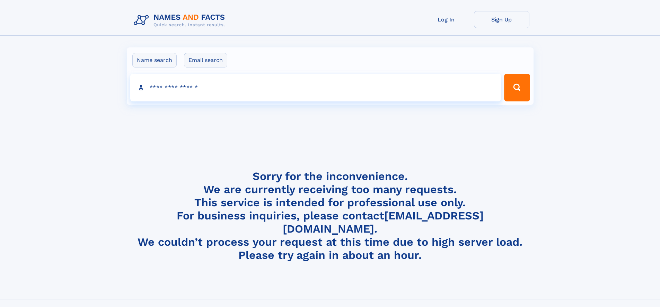 The width and height of the screenshot is (660, 307). What do you see at coordinates (316, 88) in the screenshot?
I see `input: search input` at bounding box center [316, 88].